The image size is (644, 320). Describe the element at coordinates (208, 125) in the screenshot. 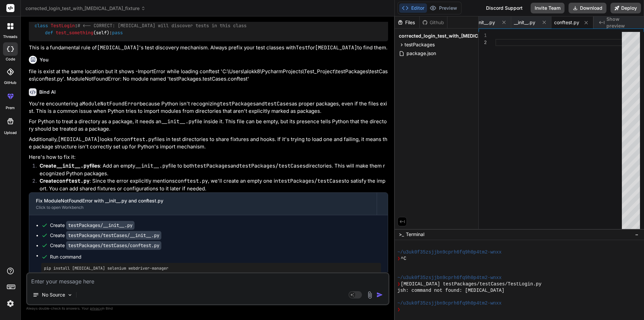

I see `p: For Python to treat a directory as a package, it needs an file inside it. This file can be empty,...` at that location.